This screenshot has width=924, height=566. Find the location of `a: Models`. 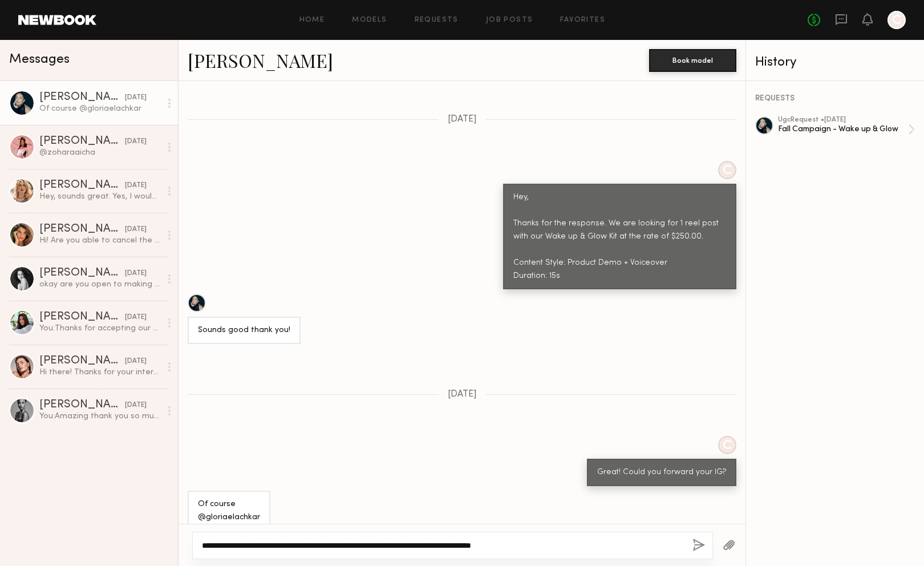

a: Models is located at coordinates (369, 20).